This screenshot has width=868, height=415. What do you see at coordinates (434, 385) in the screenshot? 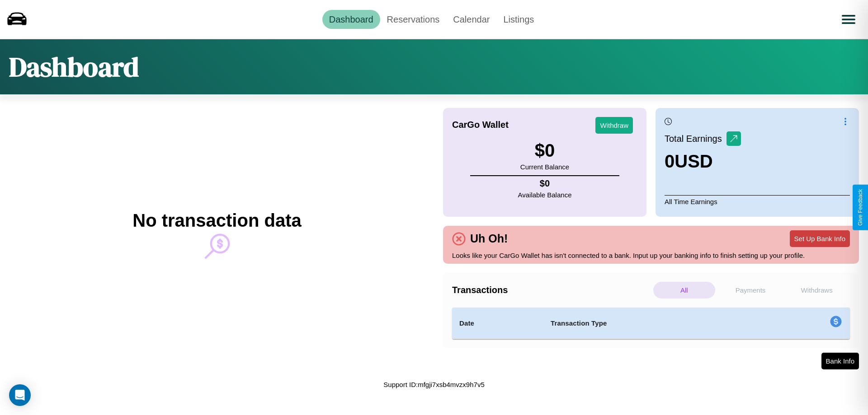
I see `p: Support ID: mfgji7xsb4mvzx9h7v5` at bounding box center [434, 385].